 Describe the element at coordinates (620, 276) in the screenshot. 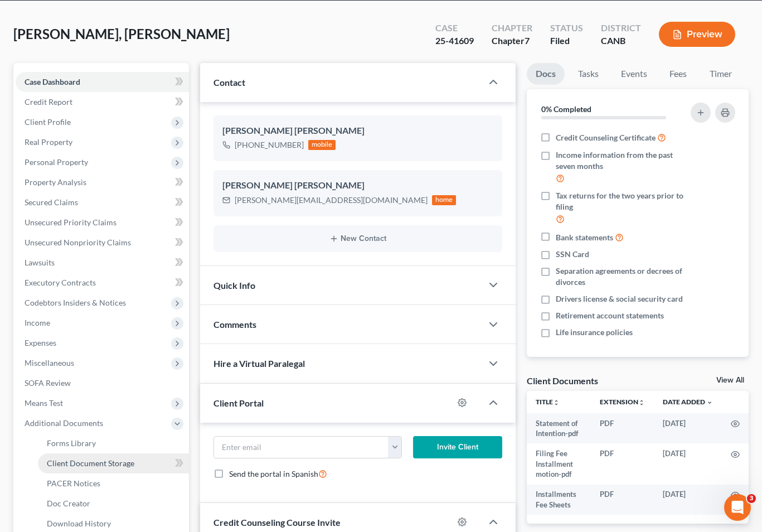

I see `span: Separation agreements or decrees of divorces` at that location.